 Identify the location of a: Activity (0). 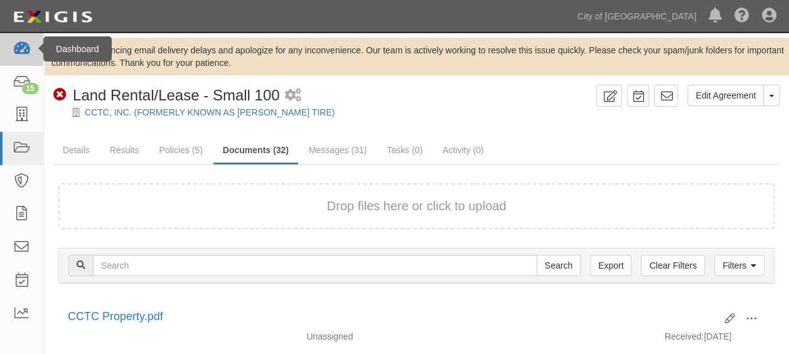
(462, 150).